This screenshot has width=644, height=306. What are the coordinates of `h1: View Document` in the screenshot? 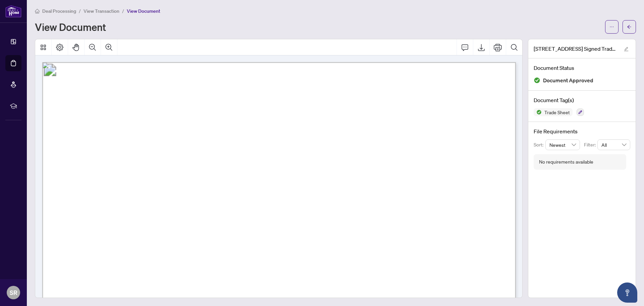 It's located at (70, 27).